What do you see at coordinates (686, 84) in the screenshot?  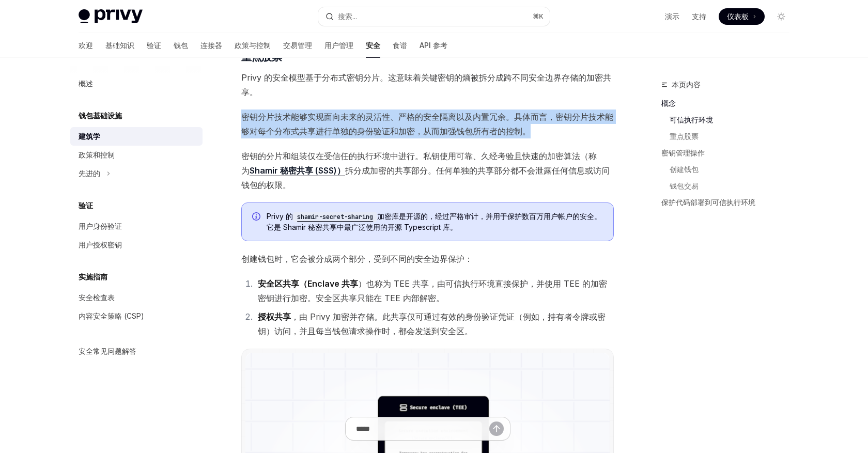 I see `font: 本页内容` at bounding box center [686, 84].